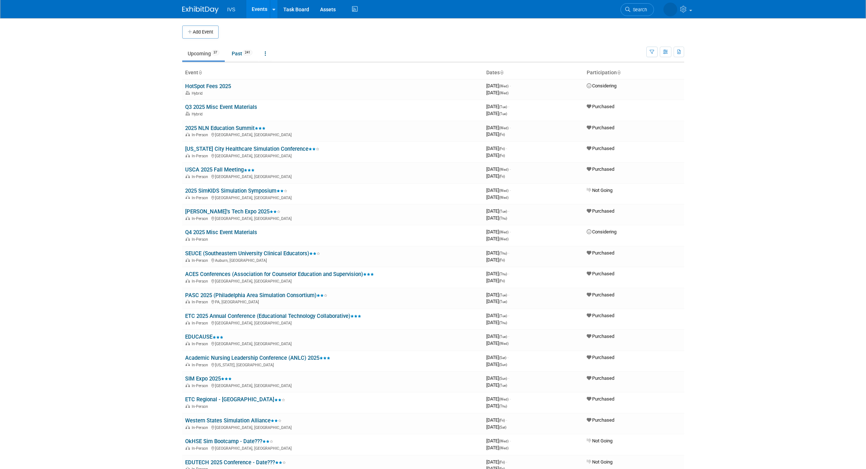 Image resolution: width=866 pixels, height=469 pixels. Describe the element at coordinates (235, 462) in the screenshot. I see `a: EDUTECH 2025 Conference - Date???` at that location.